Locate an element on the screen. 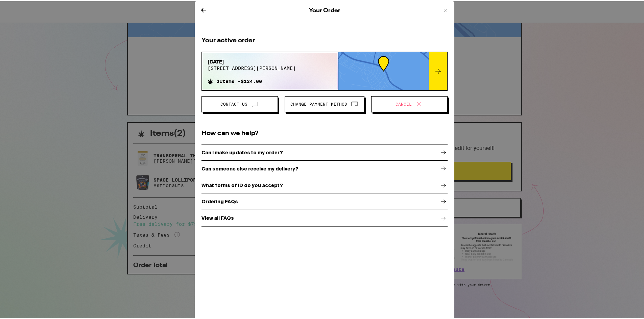 This screenshot has height=319, width=644. h2: How can we help? is located at coordinates (325, 132).